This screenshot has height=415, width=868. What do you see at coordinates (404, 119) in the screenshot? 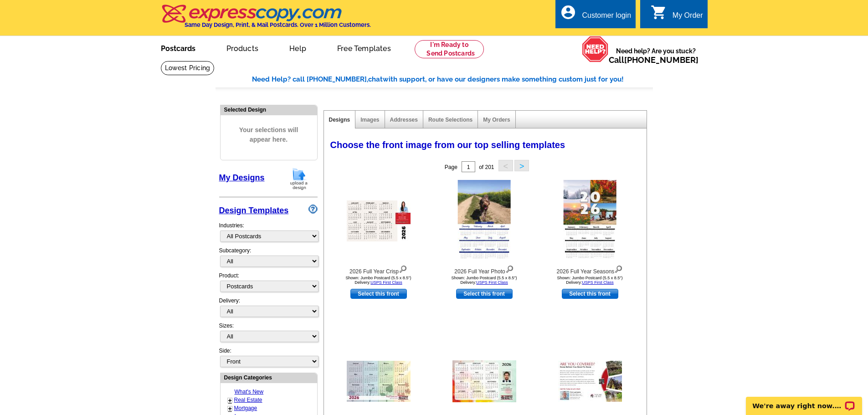
I see `a: Addresses` at bounding box center [404, 119].